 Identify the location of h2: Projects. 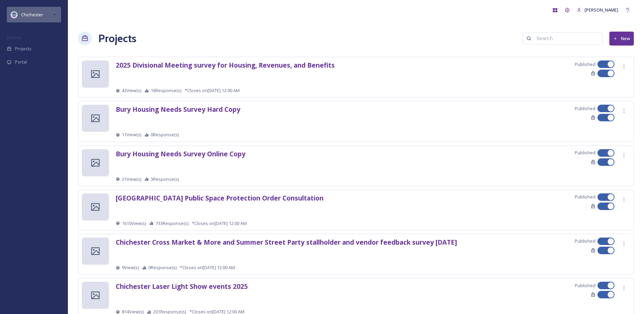
(118, 38).